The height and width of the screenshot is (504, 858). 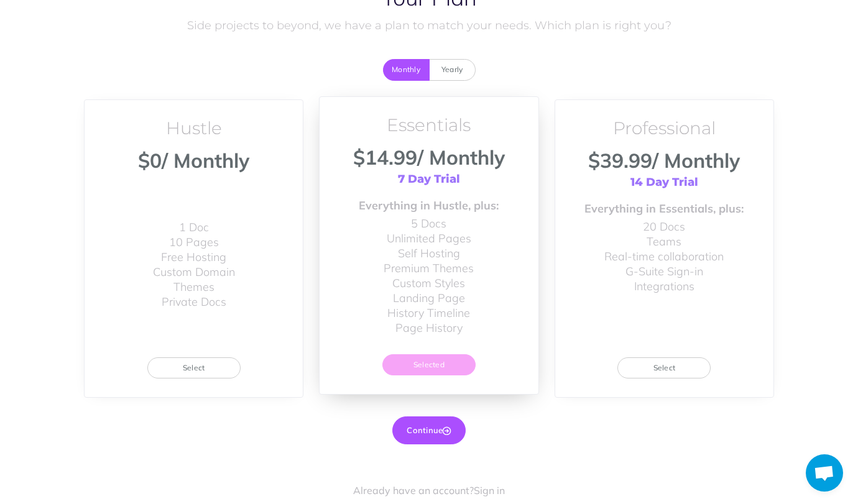 What do you see at coordinates (428, 206) in the screenshot?
I see `strong: Everything in Hustle, plus:` at bounding box center [428, 206].